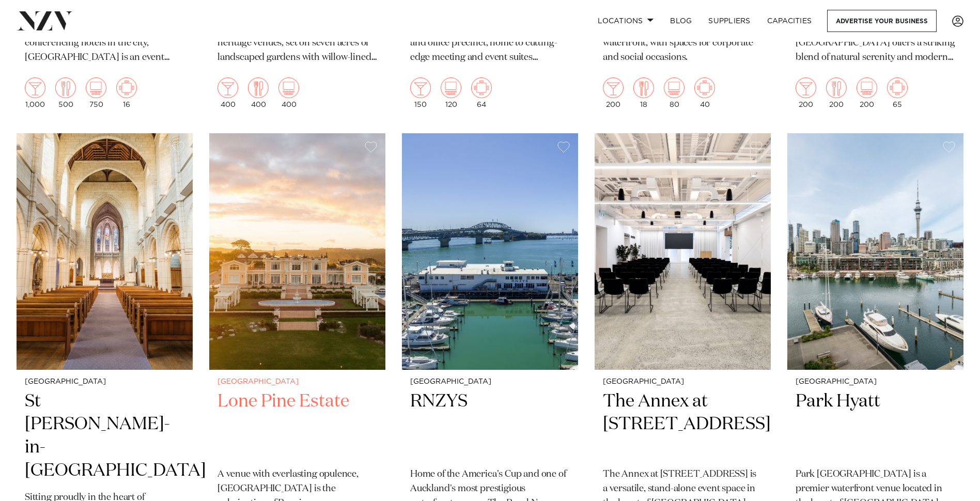 This screenshot has width=980, height=501. I want to click on h2: Park Hyatt, so click(875, 424).